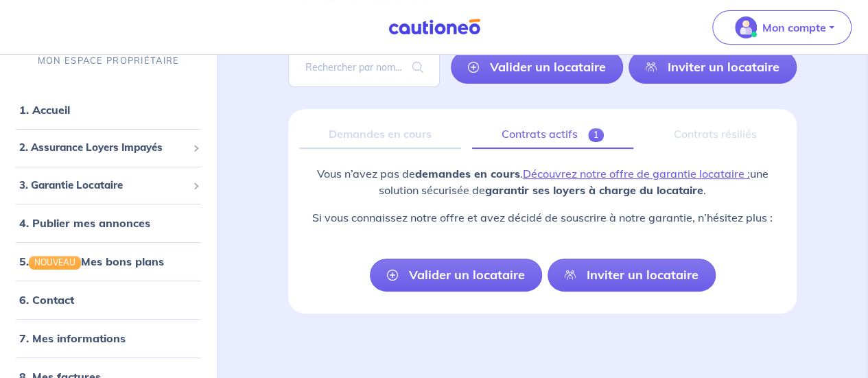 Image resolution: width=868 pixels, height=378 pixels. What do you see at coordinates (108, 223) in the screenshot?
I see `div: 4. Publier mes annonces` at bounding box center [108, 223].